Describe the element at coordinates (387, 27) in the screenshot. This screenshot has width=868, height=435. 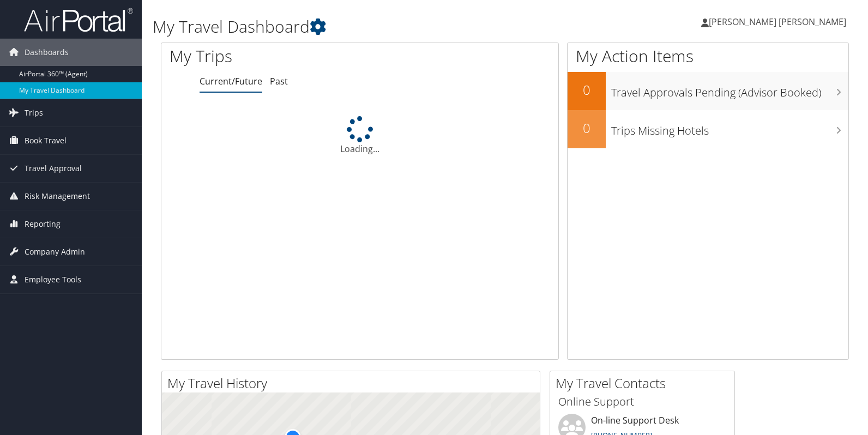
I see `h1: My Travel Dashboard` at that location.